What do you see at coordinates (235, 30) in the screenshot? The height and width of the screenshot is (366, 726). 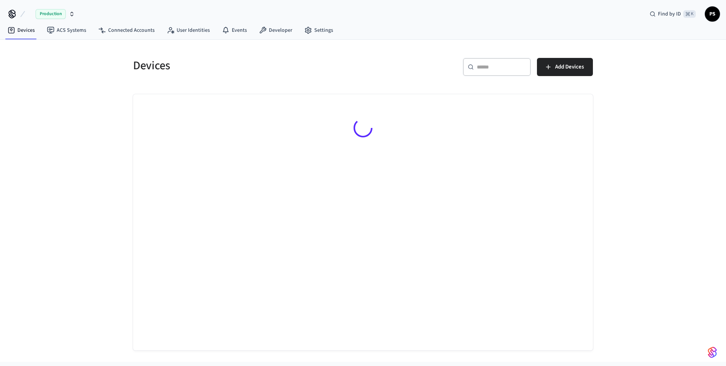 I see `a: Events` at bounding box center [235, 30].